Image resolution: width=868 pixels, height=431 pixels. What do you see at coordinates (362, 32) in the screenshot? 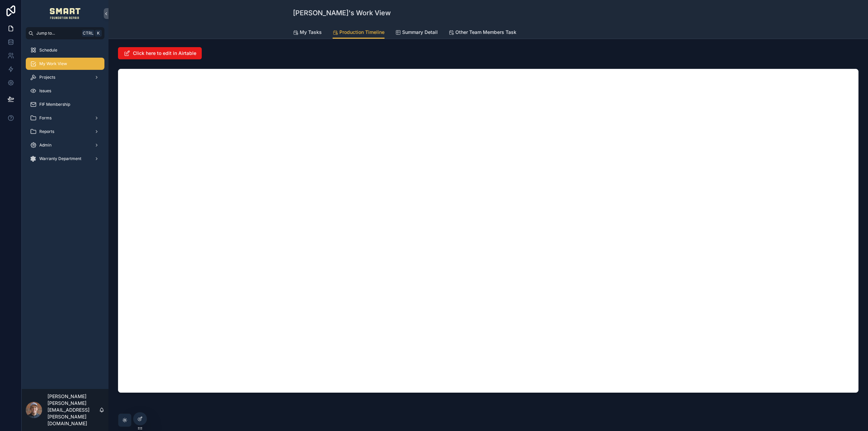
I see `span: Production Timeline` at bounding box center [362, 32].